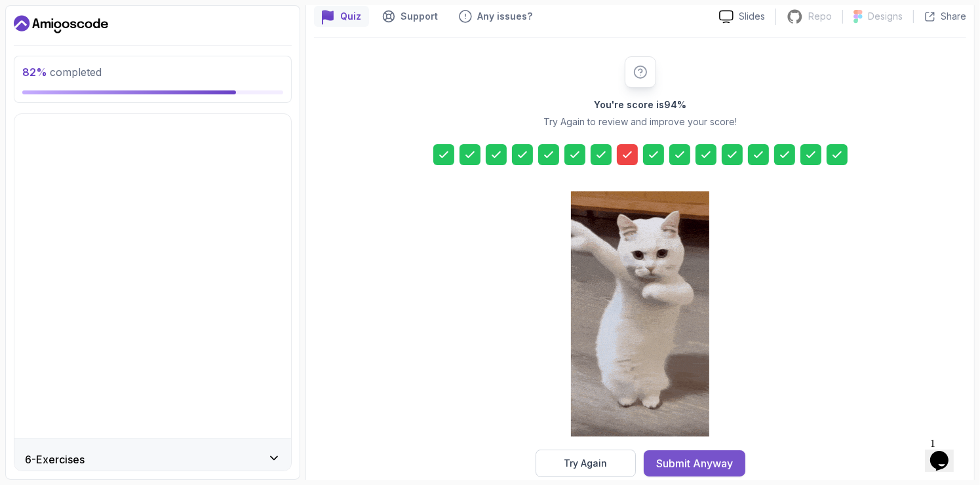  What do you see at coordinates (61, 24) in the screenshot?
I see `a: Dashboard` at bounding box center [61, 24].